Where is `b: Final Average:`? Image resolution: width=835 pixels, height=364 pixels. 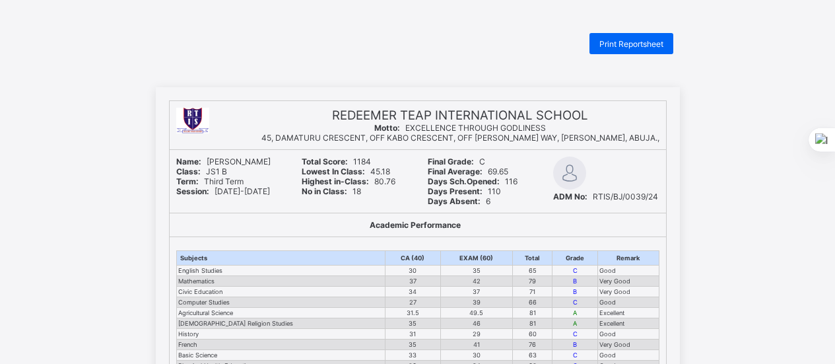 b: Final Average: is located at coordinates (455, 171).